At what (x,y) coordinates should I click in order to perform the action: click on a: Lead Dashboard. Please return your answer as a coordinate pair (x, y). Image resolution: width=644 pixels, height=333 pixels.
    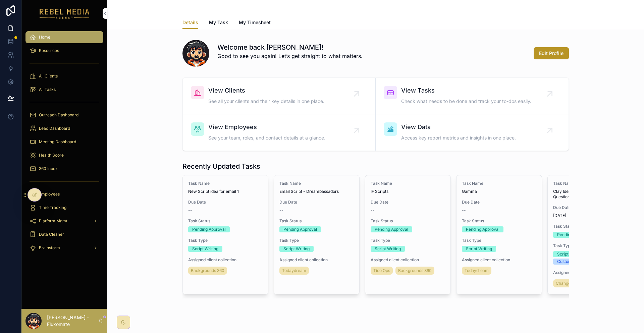
    Looking at the image, I should click on (64, 129).